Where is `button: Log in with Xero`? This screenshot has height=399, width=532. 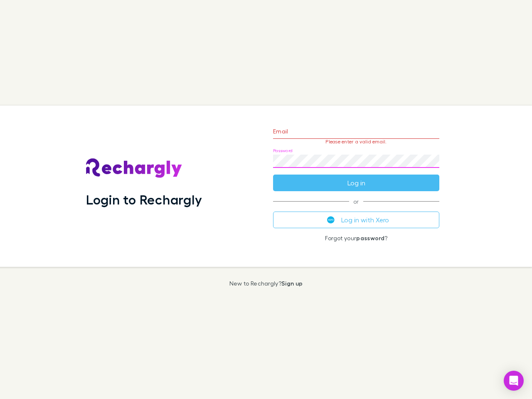 button: Log in with Xero is located at coordinates (356, 220).